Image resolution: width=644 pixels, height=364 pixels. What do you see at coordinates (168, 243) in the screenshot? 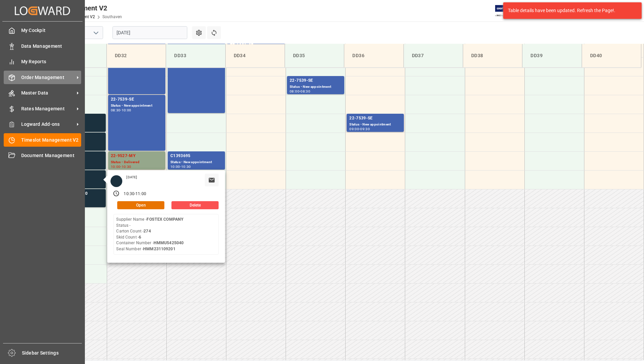
I see `b: HMMU5425040` at bounding box center [168, 243].